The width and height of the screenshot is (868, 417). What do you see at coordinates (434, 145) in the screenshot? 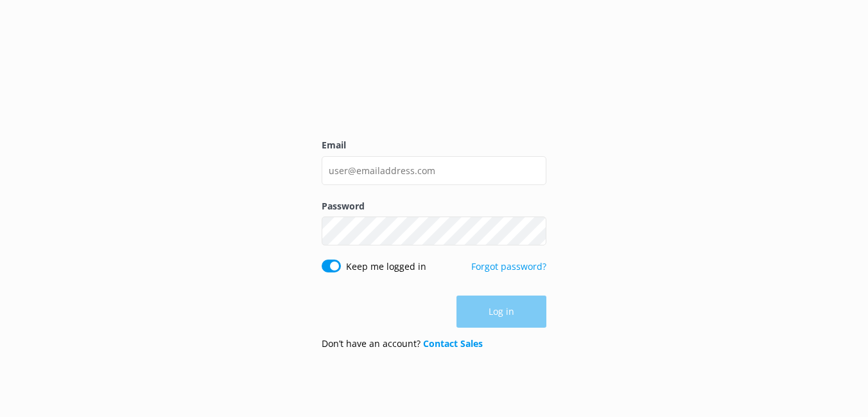
I see `label: Email` at bounding box center [434, 145].